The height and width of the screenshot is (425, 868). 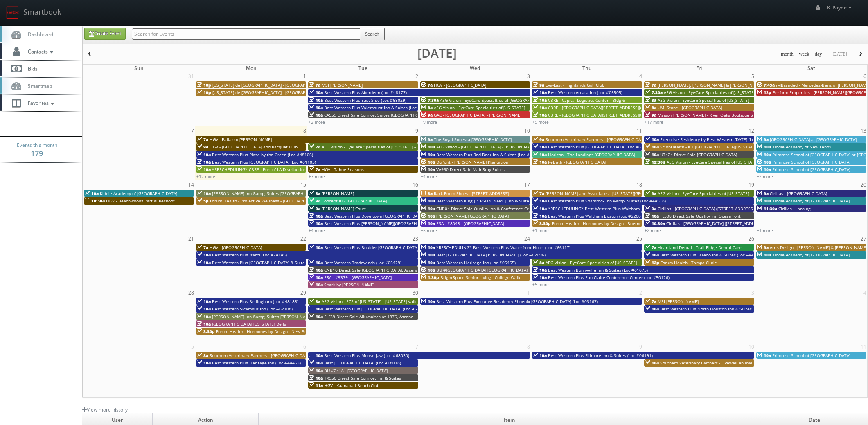 I want to click on span: 11:30a, so click(x=767, y=209).